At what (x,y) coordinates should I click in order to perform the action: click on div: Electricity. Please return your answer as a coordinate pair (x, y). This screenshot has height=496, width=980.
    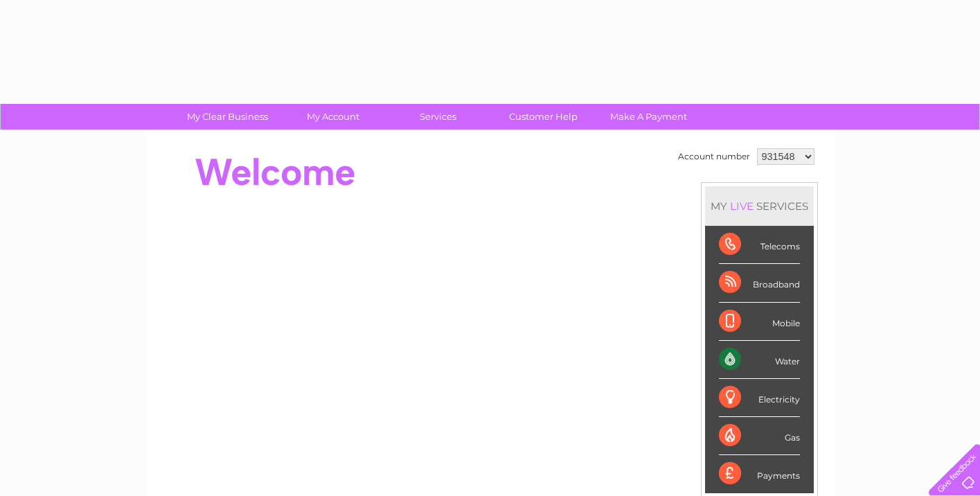
    Looking at the image, I should click on (760, 398).